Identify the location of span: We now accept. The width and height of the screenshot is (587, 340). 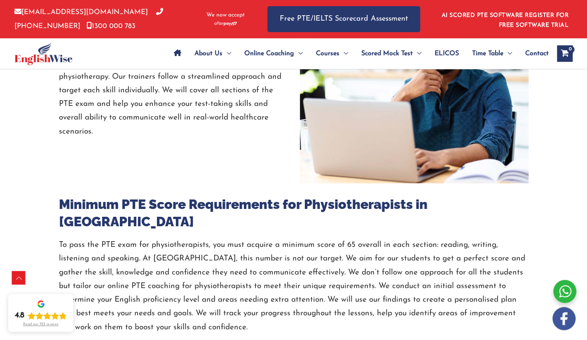
(225, 15).